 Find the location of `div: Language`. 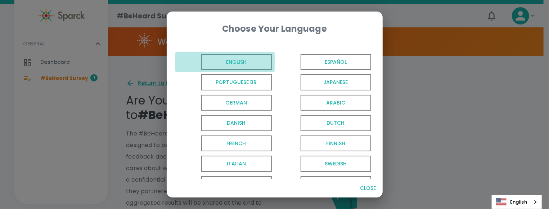

div: Language is located at coordinates (517, 202).